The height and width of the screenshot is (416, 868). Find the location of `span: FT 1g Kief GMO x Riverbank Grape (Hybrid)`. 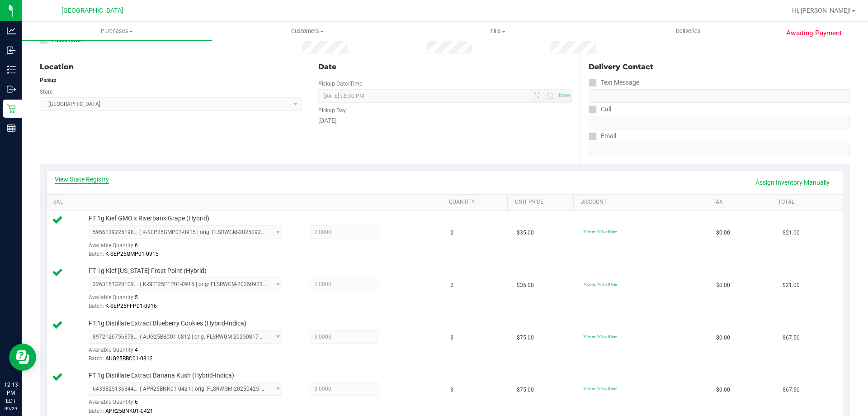

span: FT 1g Kief GMO x Riverbank Grape (Hybrid) is located at coordinates (148, 218).